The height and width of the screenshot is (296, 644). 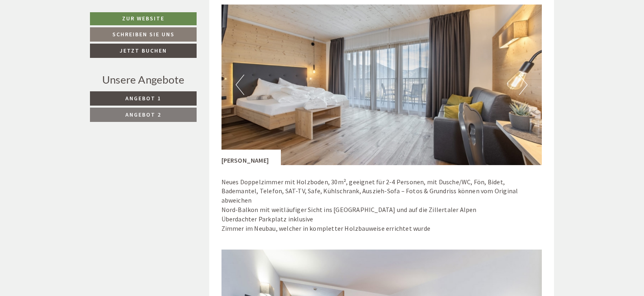 What do you see at coordinates (144, 34) in the screenshot?
I see `a: Schreiben Sie uns` at bounding box center [144, 34].